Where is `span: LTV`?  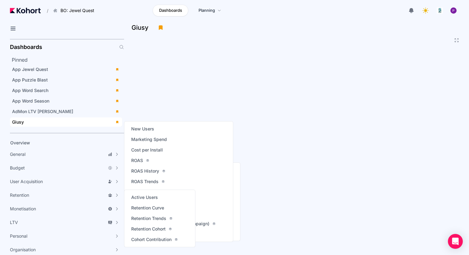 span: LTV is located at coordinates (14, 223).